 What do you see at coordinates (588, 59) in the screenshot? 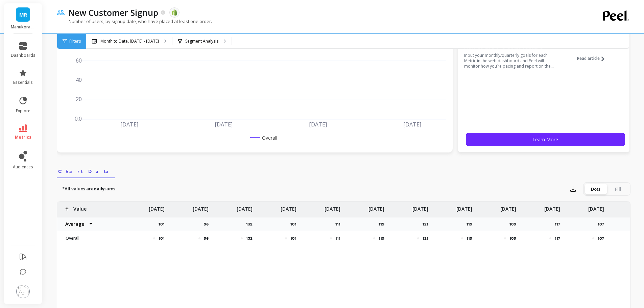
I see `span: Read article` at bounding box center [588, 59].